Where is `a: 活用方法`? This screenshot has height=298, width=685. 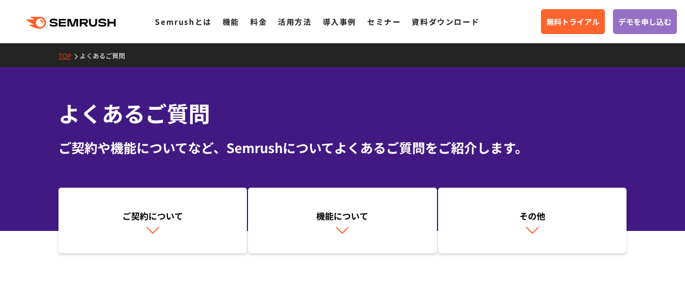
a: 活用方法 is located at coordinates (295, 22).